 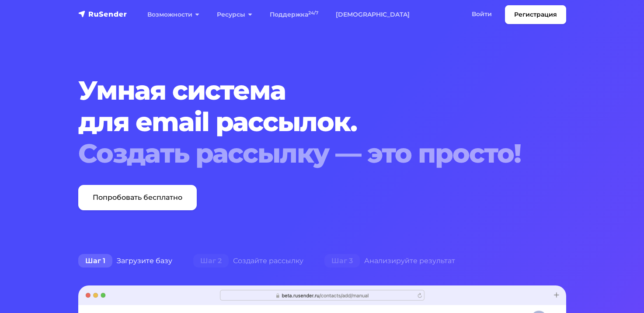 What do you see at coordinates (103, 14) in the screenshot?
I see `img: RuSender` at bounding box center [103, 14].